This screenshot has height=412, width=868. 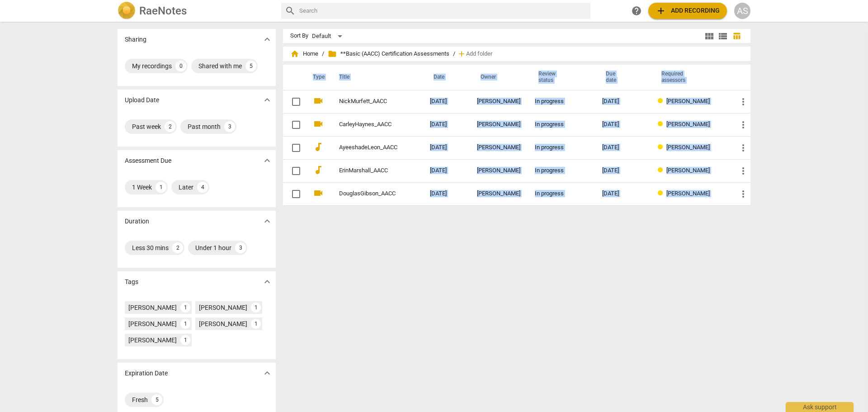 I want to click on div: Shared with me, so click(x=220, y=67).